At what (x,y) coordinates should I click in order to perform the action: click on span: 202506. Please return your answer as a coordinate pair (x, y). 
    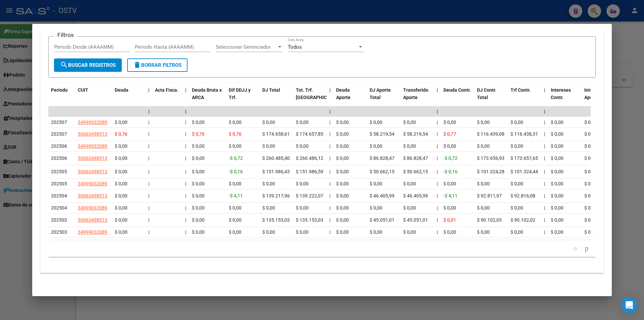
    Looking at the image, I should click on (59, 146).